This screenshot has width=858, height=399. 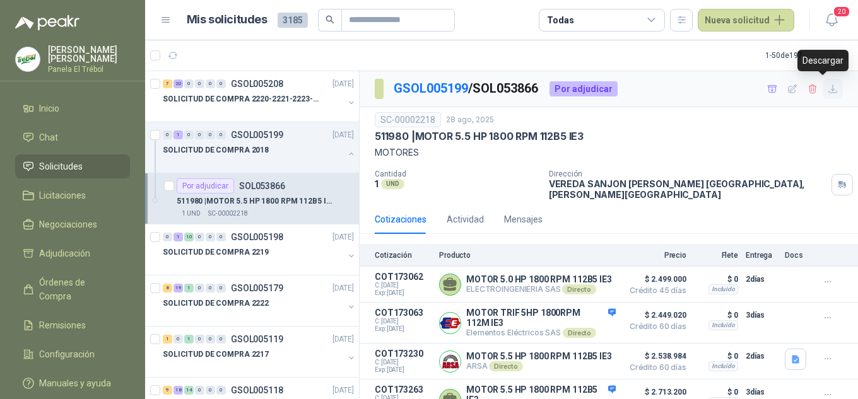 I want to click on div: Por adjudicar, so click(x=583, y=89).